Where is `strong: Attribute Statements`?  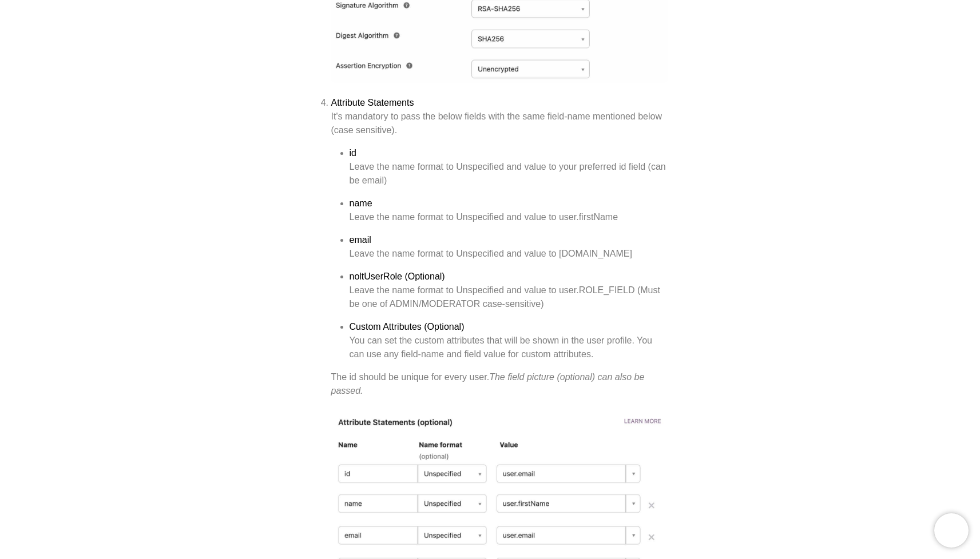 strong: Attribute Statements is located at coordinates (373, 102).